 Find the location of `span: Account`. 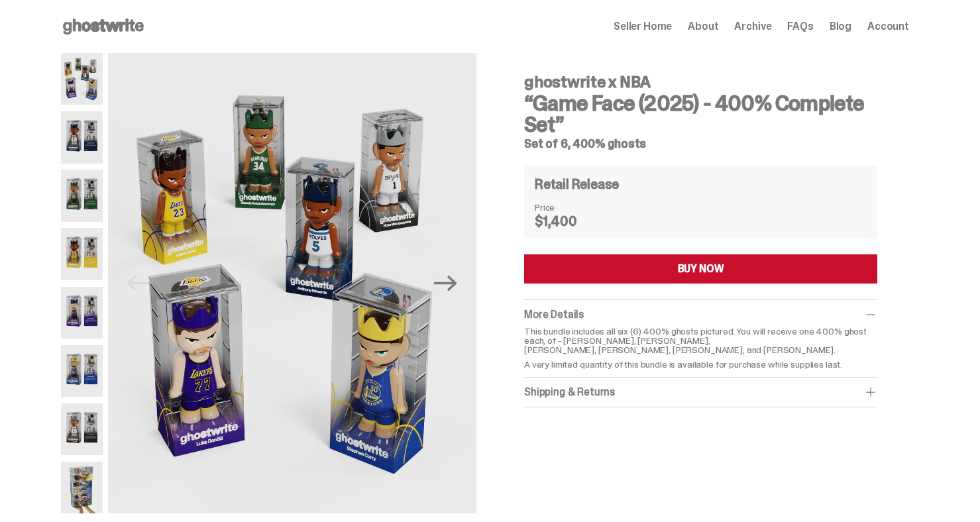

span: Account is located at coordinates (888, 26).